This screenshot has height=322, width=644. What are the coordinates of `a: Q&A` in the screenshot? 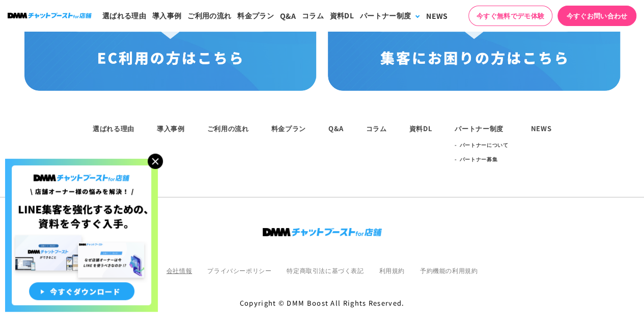 It's located at (336, 128).